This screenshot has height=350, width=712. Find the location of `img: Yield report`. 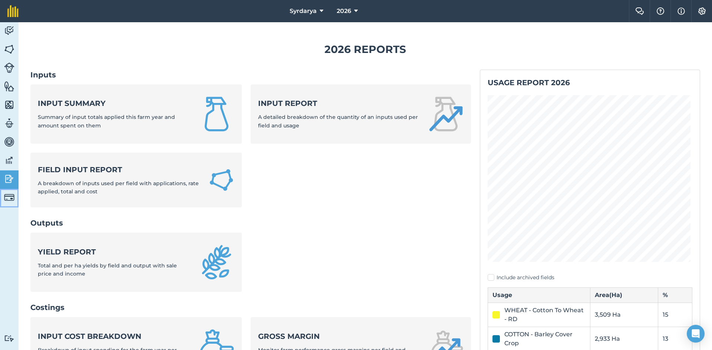

img: Yield report is located at coordinates (216, 262).